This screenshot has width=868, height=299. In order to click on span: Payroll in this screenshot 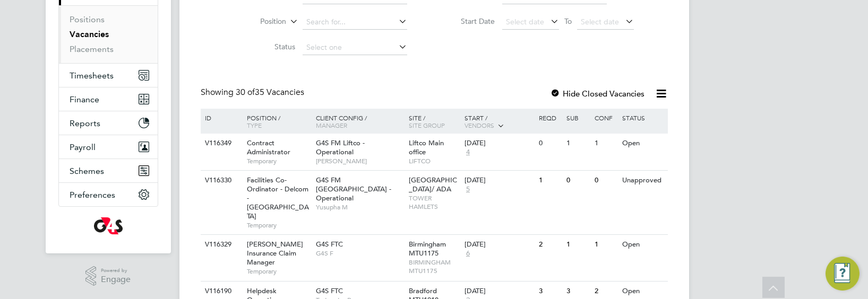, I will do `click(82, 147)`.